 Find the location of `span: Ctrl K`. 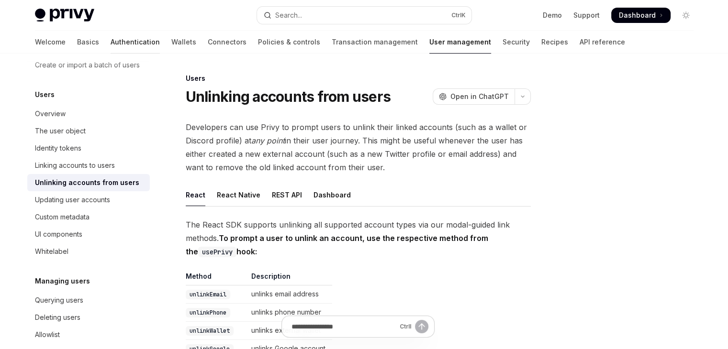

span: Ctrl K is located at coordinates (458, 15).